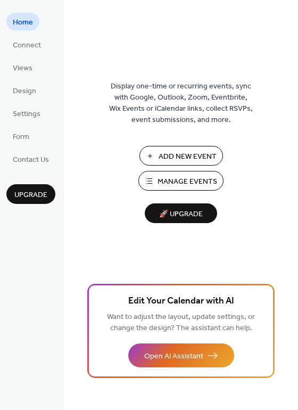  What do you see at coordinates (31, 195) in the screenshot?
I see `span: Upgrade` at bounding box center [31, 195].